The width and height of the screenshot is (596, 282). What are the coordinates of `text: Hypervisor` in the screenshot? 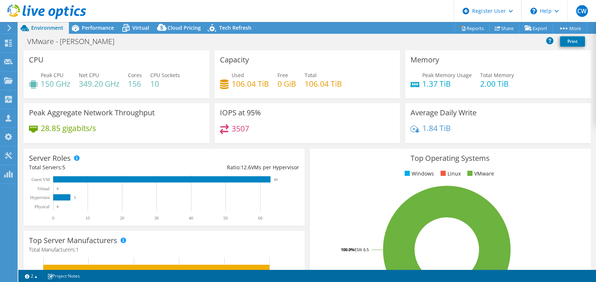 It's located at (40, 197).